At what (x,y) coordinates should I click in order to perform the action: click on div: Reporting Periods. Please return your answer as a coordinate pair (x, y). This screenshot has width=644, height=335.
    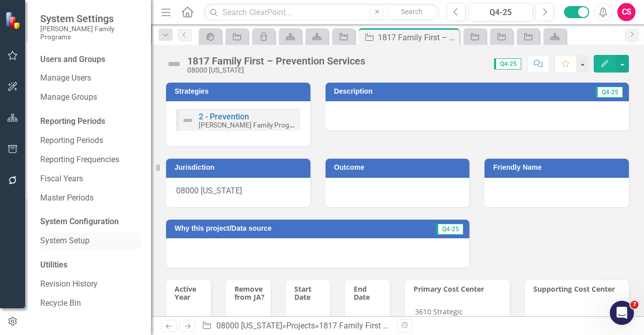
    Looking at the image, I should click on (91, 122).